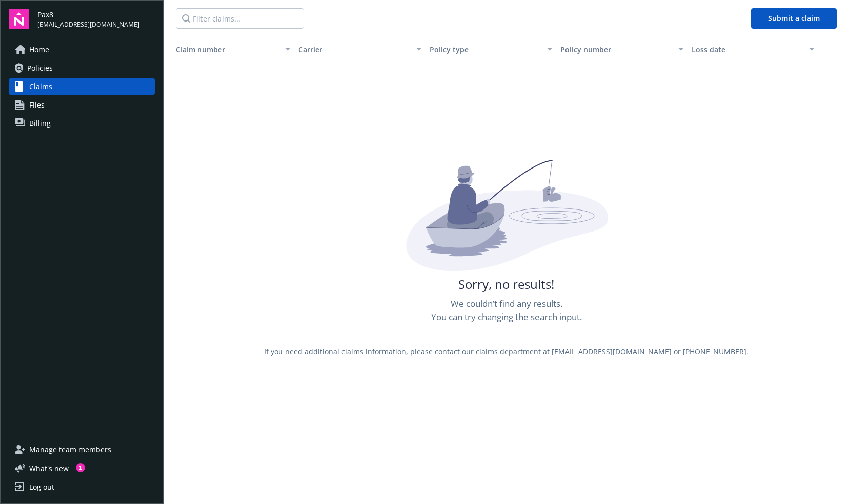 This screenshot has width=849, height=504. What do you see at coordinates (240, 18) in the screenshot?
I see `input: Filter claims...` at bounding box center [240, 18].